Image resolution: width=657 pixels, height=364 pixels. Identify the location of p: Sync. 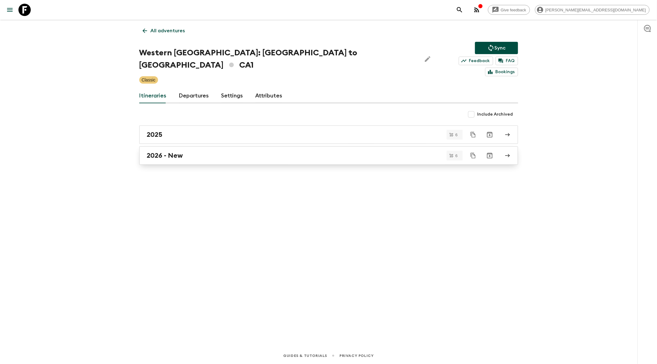
(500, 48).